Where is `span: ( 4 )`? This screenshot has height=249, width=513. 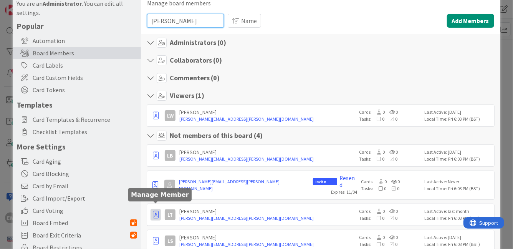 span: ( 4 ) is located at coordinates (258, 135).